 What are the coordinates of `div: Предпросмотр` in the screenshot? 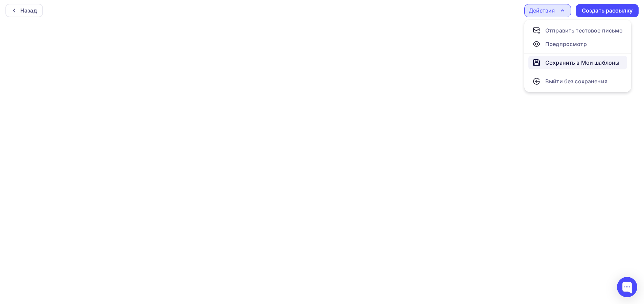 It's located at (566, 44).